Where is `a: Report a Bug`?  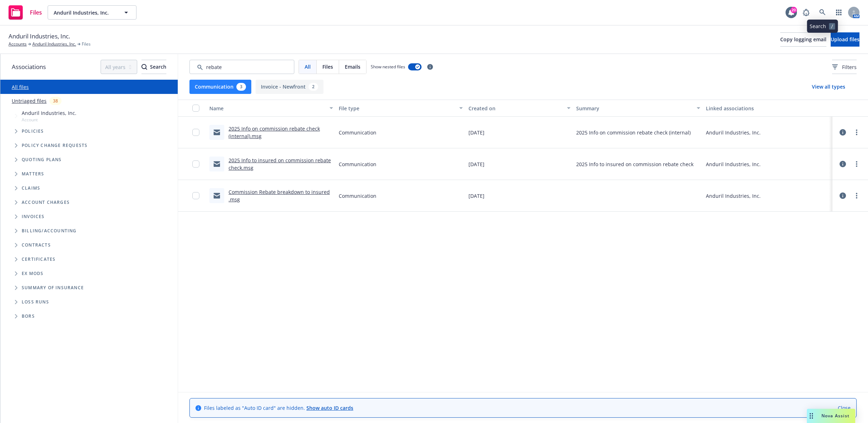 a: Report a Bug is located at coordinates (806, 12).